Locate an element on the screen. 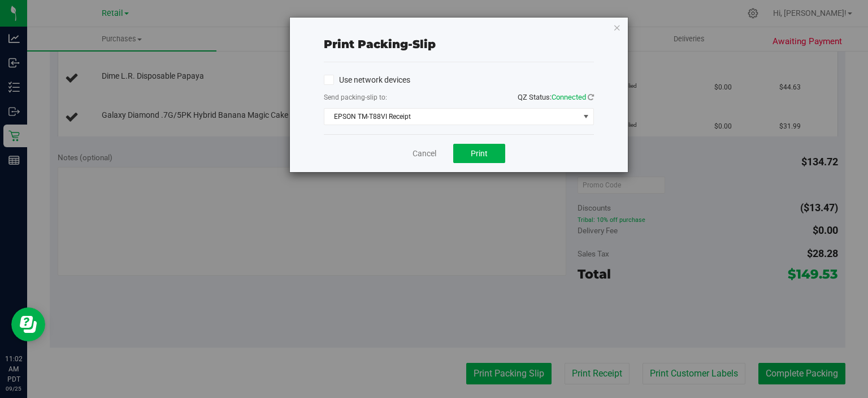 This screenshot has width=868, height=398. a: Cancel is located at coordinates (425, 153).